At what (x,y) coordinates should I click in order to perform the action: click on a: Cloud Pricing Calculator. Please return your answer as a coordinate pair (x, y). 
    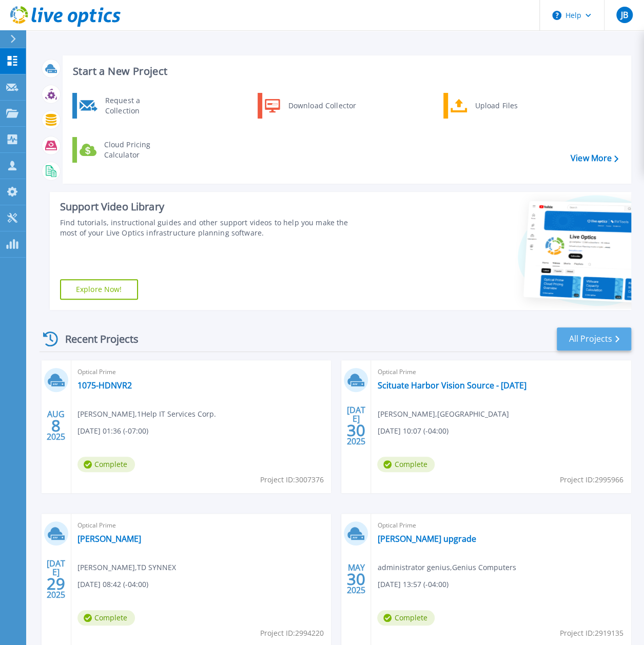
    Looking at the image, I should click on (124, 150).